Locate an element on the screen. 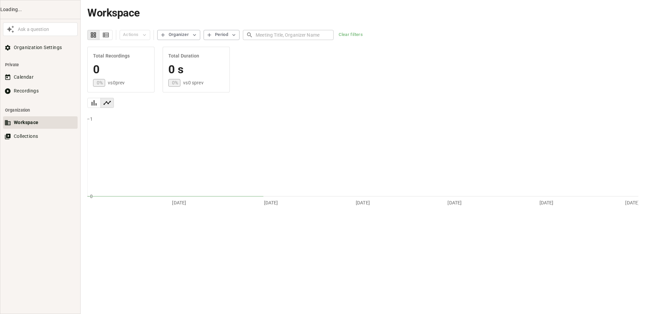 This screenshot has width=645, height=314. tspan: 1 is located at coordinates (91, 119).